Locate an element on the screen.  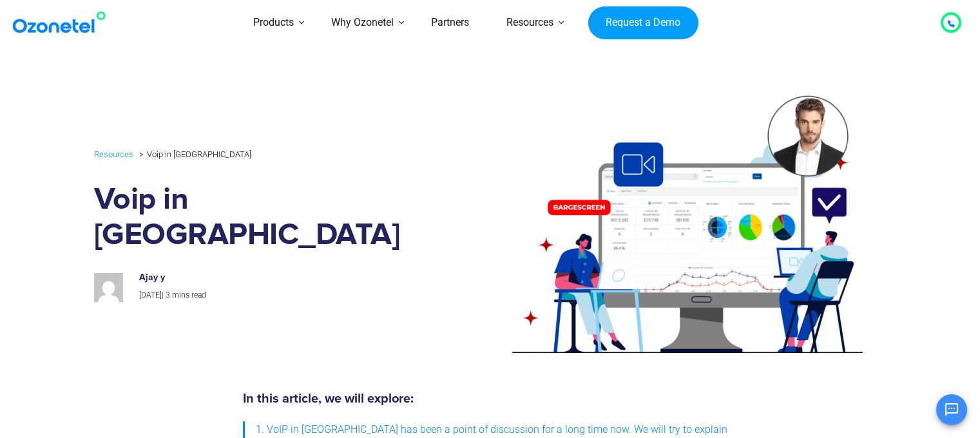
a: Request a Demo is located at coordinates (643, 23).